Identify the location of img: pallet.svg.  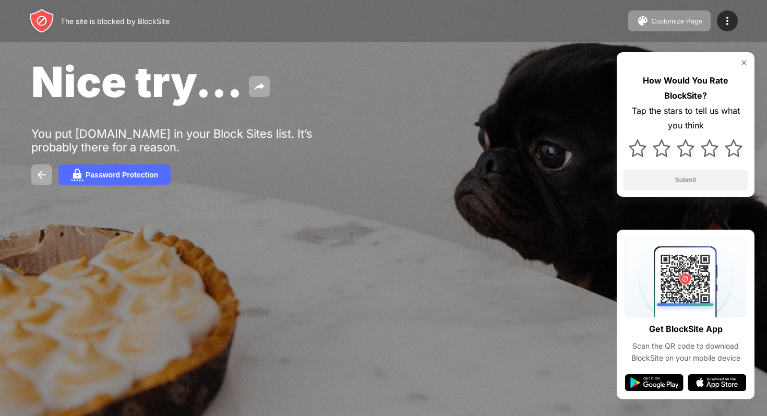
(643, 21).